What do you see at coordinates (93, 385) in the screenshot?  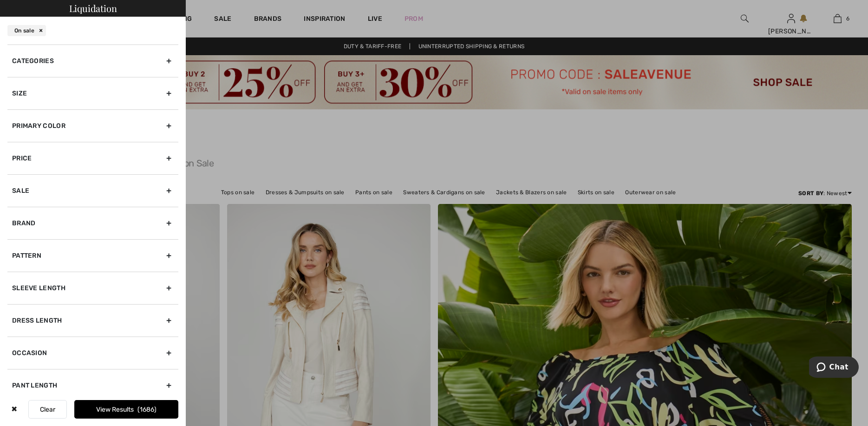 I see `div: Pant Length` at bounding box center [93, 385].